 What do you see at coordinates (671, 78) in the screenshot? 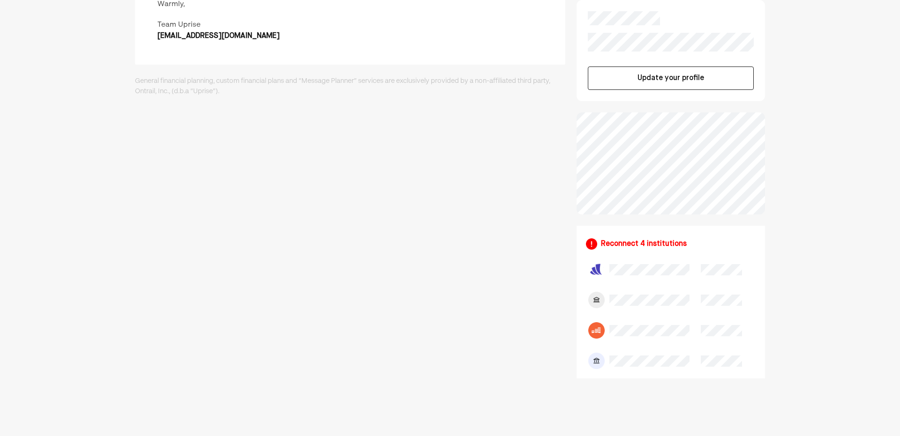
I see `button: Update your profile` at bounding box center [671, 78].